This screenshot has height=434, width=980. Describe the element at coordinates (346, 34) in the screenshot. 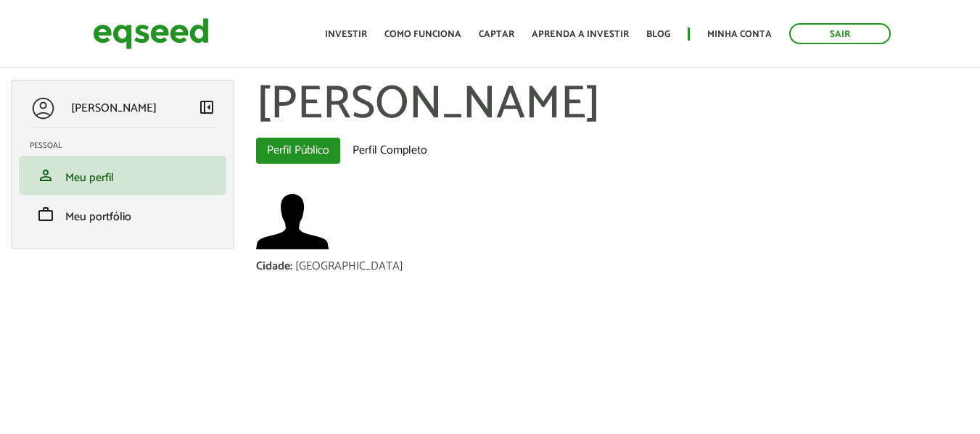

I see `a: Investir` at that location.